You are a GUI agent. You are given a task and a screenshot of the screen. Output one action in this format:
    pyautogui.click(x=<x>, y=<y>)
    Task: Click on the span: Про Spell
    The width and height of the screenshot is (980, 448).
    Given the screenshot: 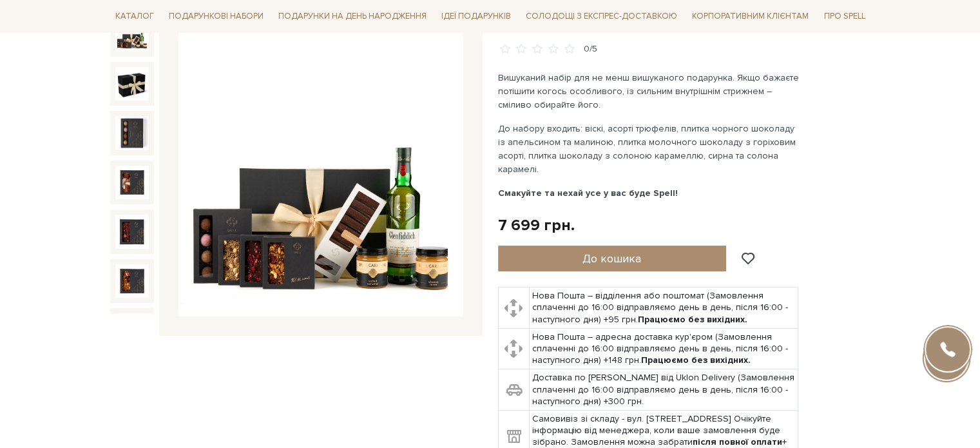 What is the action you would take?
    pyautogui.click(x=844, y=16)
    